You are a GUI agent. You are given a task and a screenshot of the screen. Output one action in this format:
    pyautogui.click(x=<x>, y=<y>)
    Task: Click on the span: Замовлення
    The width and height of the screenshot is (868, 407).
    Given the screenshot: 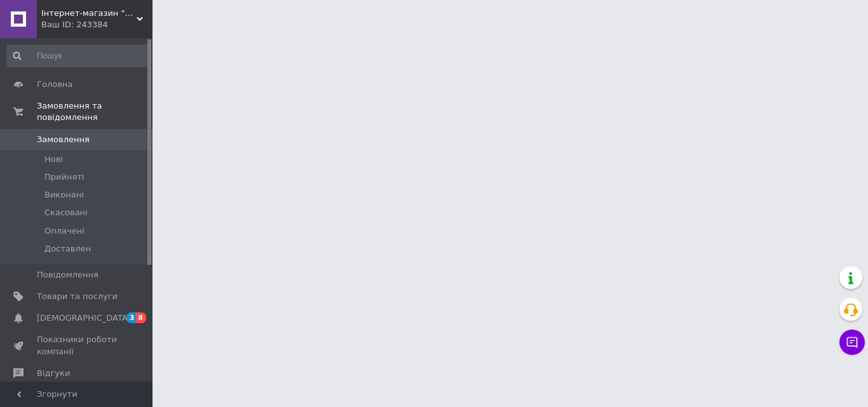 What is the action you would take?
    pyautogui.click(x=63, y=139)
    